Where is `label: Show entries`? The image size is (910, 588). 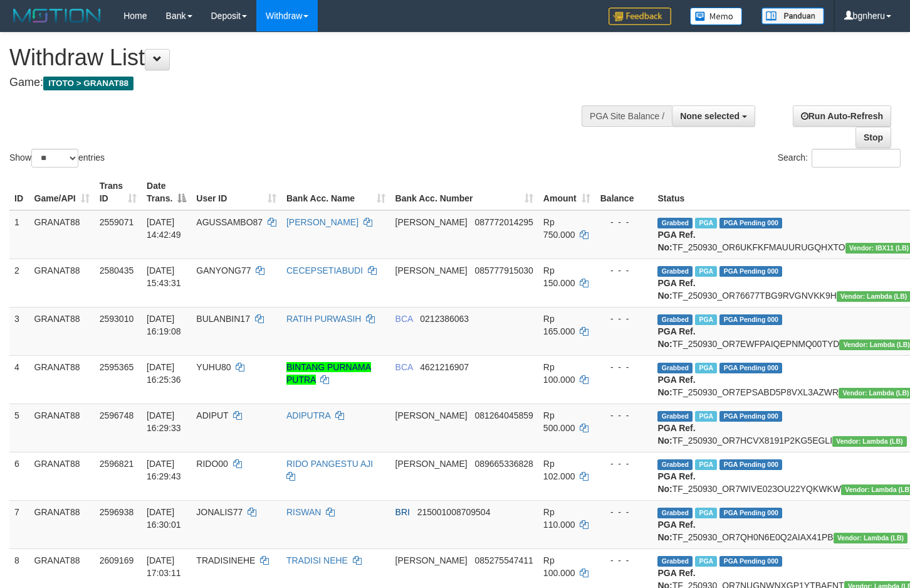 label: Show entries is located at coordinates (57, 158).